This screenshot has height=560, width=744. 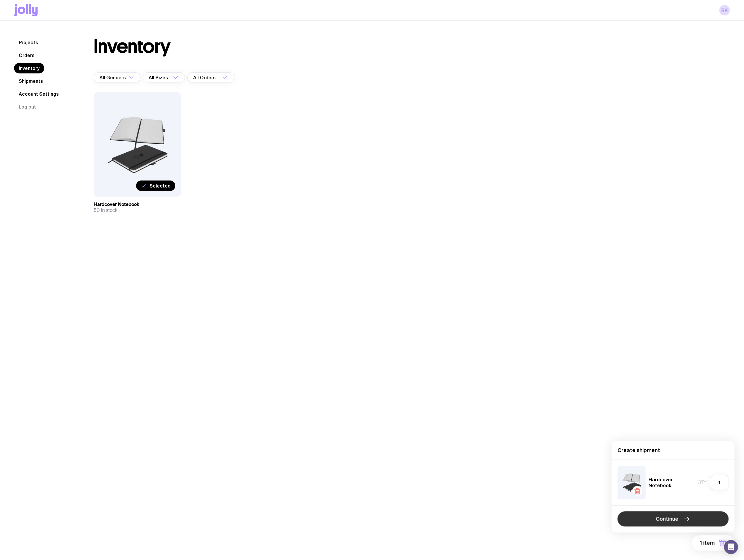 What do you see at coordinates (205, 77) in the screenshot?
I see `span: All Orders` at bounding box center [205, 77].